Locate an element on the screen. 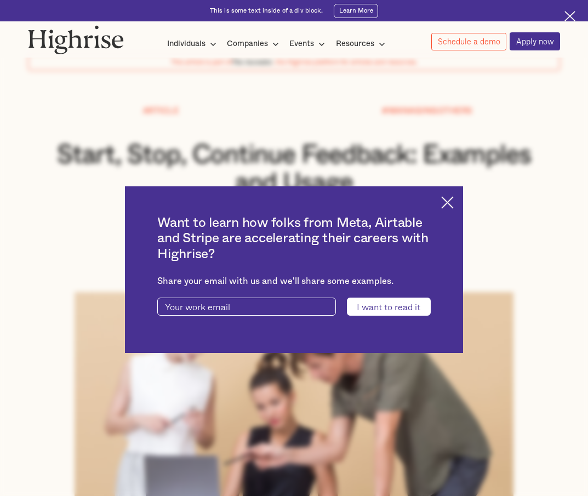  a: Learn More is located at coordinates (356, 11).